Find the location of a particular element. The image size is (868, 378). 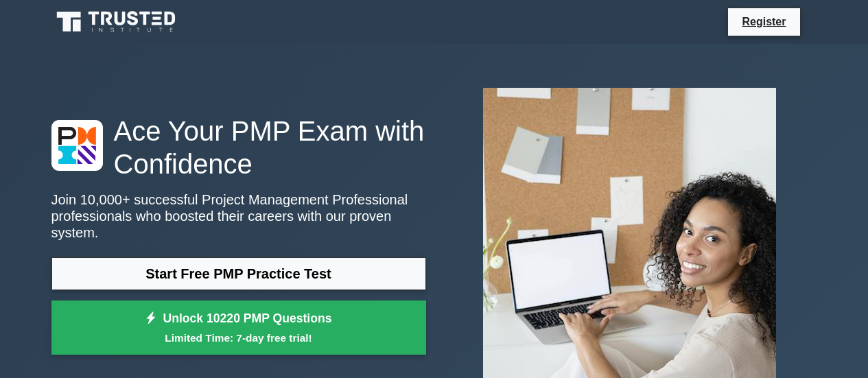

small: Limited Time: 7-day free trial! is located at coordinates (239, 338).